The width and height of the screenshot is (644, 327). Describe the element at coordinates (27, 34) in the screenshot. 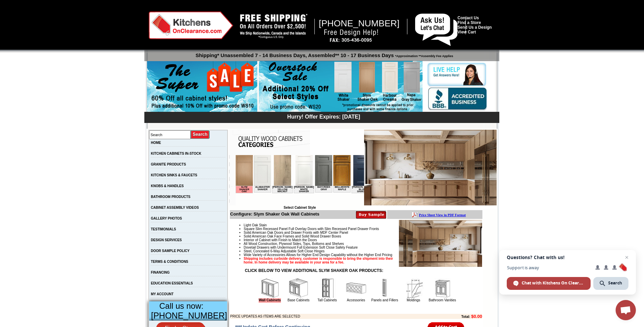

I see `td: Alabaster Shaker` at that location.